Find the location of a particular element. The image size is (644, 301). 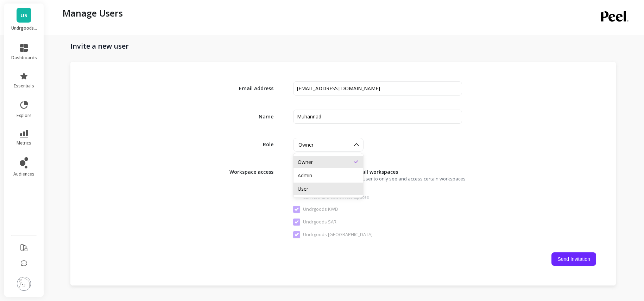

span: metrics is located at coordinates (24, 143).